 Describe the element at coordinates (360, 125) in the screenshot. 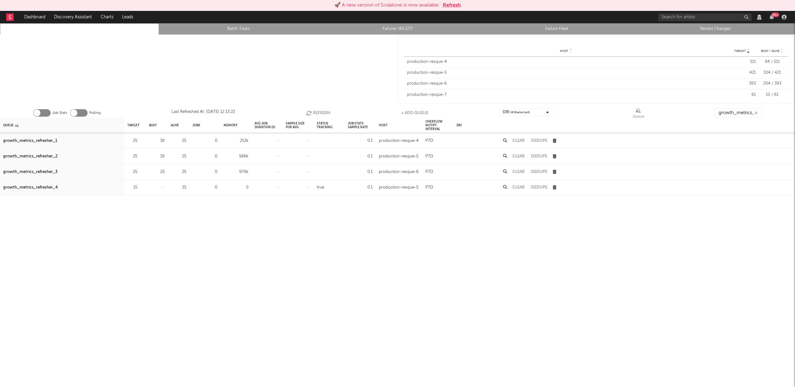

I see `div: Job Stats Sample Rate` at that location.